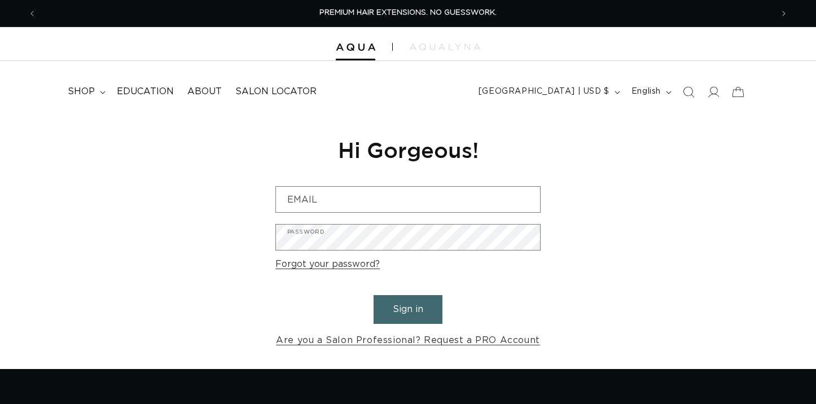 This screenshot has width=816, height=404. I want to click on summary: Search, so click(689, 92).